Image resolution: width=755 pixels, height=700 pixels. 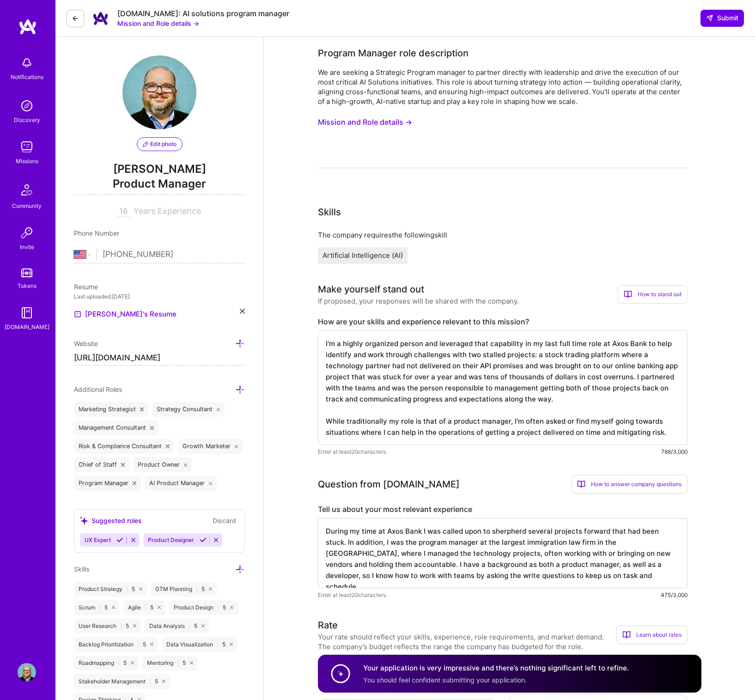 I want to click on button: Edit photo, so click(x=160, y=144).